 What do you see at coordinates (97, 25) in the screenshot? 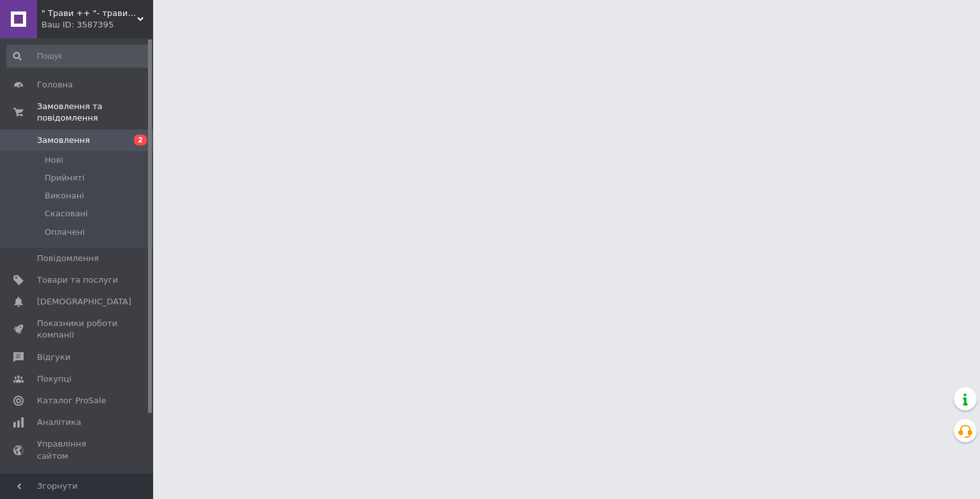
I see `div: Ваш ID: 3587395` at bounding box center [97, 25].